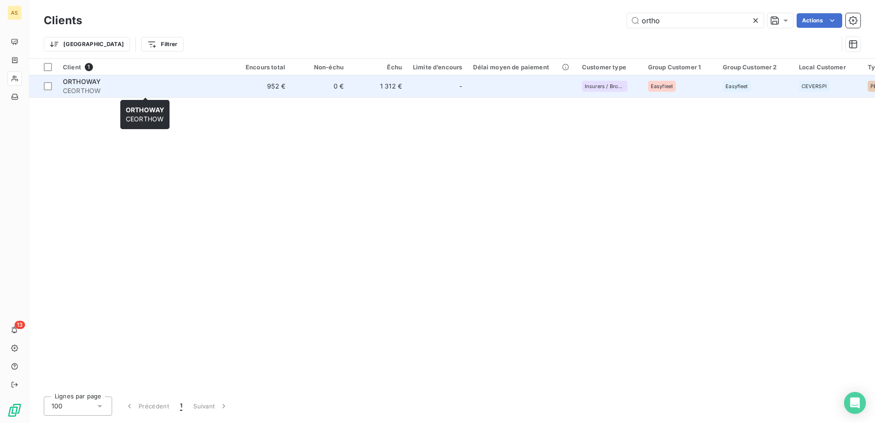  What do you see at coordinates (15, 410) in the screenshot?
I see `img: Logo LeanPay` at bounding box center [15, 410].